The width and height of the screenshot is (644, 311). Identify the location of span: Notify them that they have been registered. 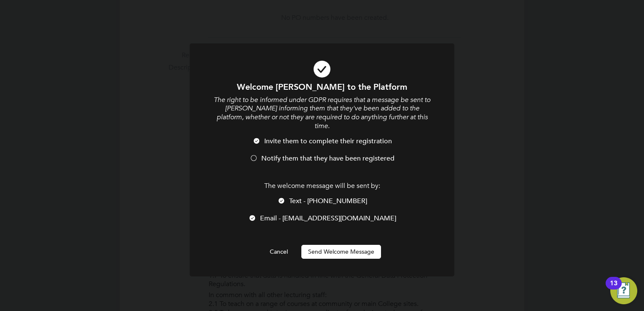
(328, 158).